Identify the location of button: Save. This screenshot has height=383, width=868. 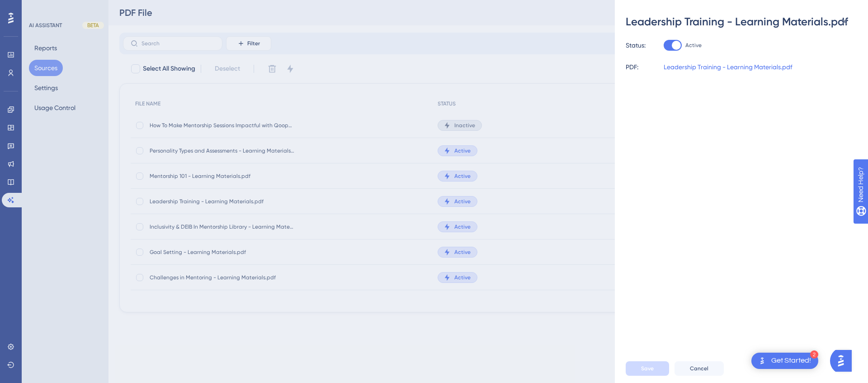
(647, 369).